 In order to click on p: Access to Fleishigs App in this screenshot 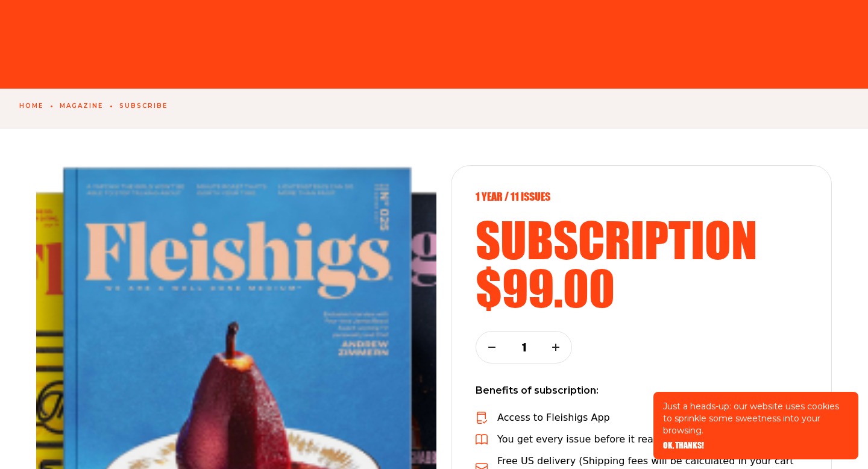, I will do `click(554, 418)`.